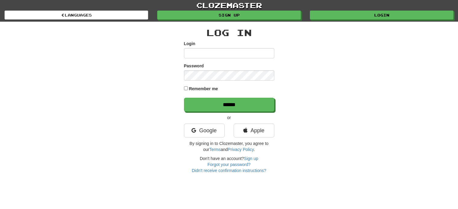 Image resolution: width=458 pixels, height=209 pixels. What do you see at coordinates (194, 66) in the screenshot?
I see `label: Password` at bounding box center [194, 66].